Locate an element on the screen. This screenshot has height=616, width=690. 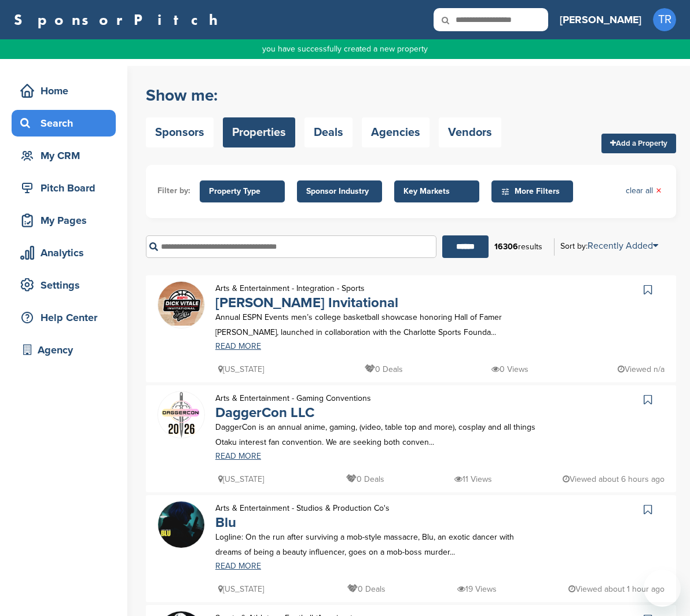
div: My Pages is located at coordinates (67, 221).